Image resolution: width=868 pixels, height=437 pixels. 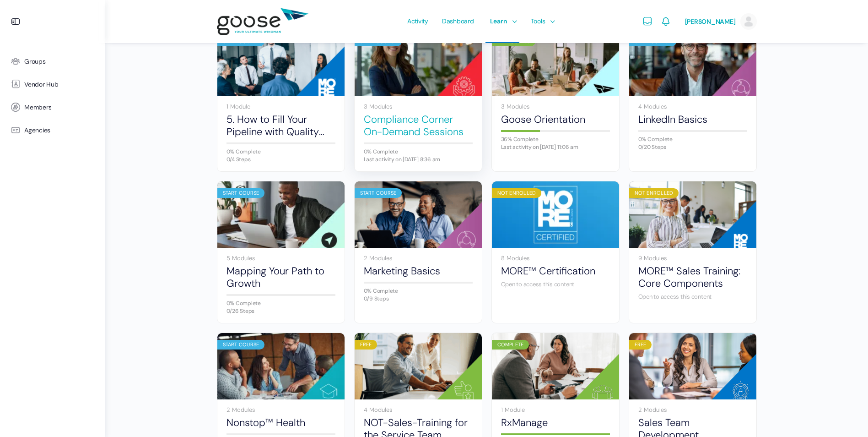 I want to click on div: Chat Widget, so click(x=846, y=415).